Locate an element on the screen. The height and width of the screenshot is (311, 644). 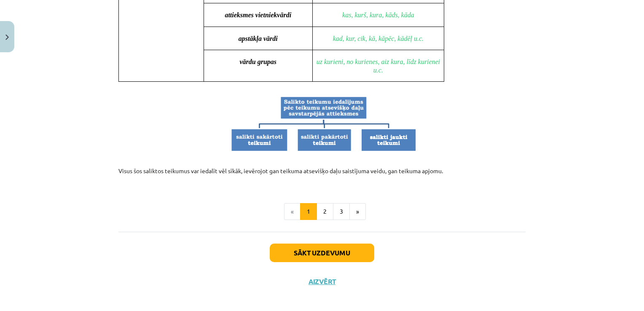
nav: Page navigation example is located at coordinates (322, 211).